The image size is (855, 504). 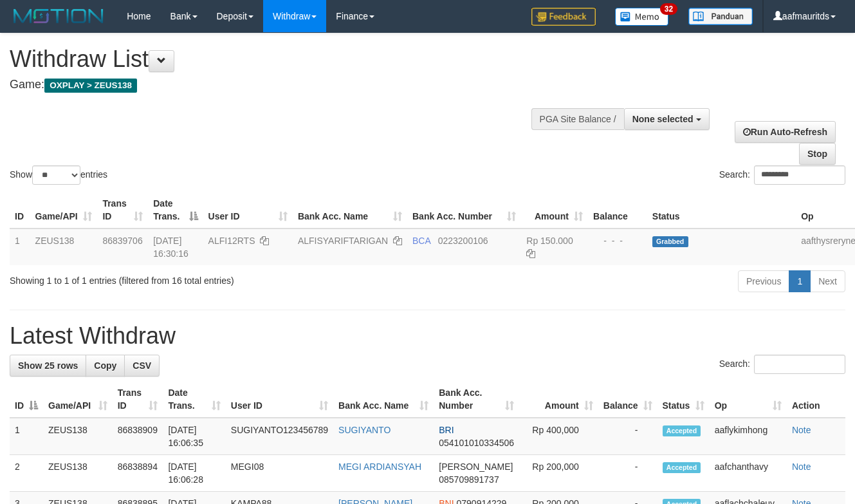 I want to click on th: ID, so click(x=20, y=210).